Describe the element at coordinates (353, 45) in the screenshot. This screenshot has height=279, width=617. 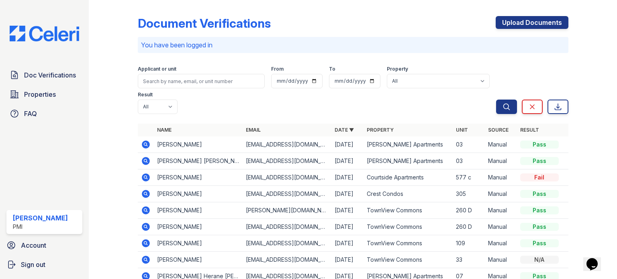
I see `p: You have been logged in` at that location.